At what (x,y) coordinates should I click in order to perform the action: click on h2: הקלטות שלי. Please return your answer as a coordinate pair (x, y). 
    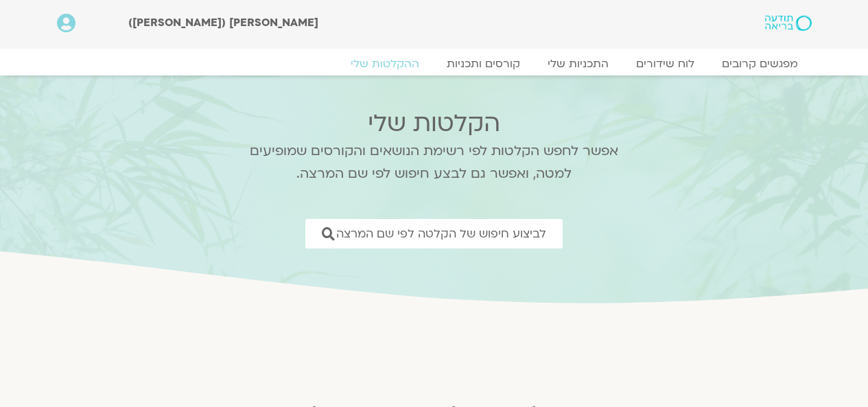
    Looking at the image, I should click on (435, 123).